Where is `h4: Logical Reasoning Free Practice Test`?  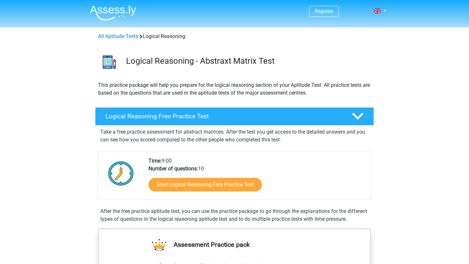 h4: Logical Reasoning Free Practice Test is located at coordinates (223, 116).